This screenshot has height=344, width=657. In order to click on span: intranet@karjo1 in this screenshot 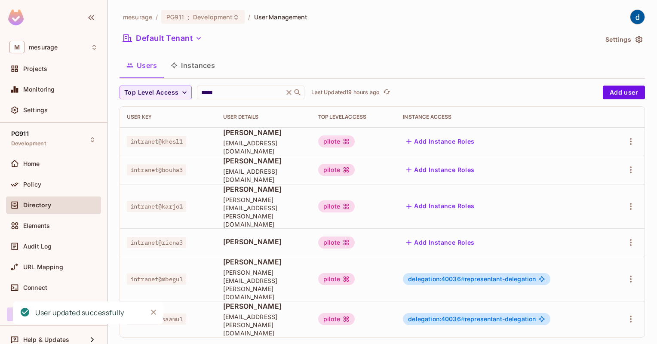, I will do `click(156, 206)`.